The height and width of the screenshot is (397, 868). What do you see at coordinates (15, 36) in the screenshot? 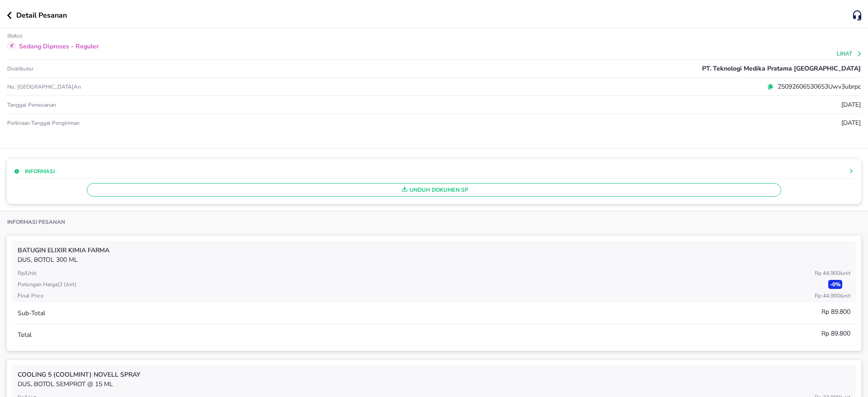
I see `p: Status` at bounding box center [15, 36].